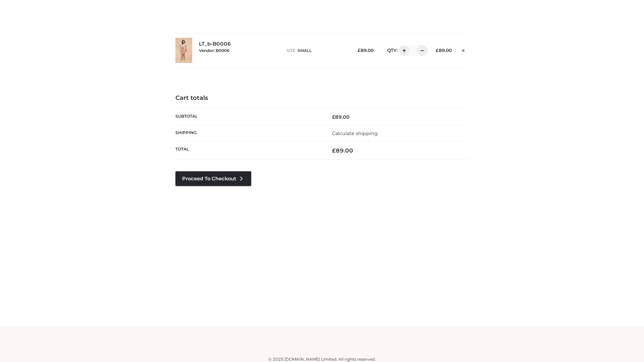  Describe the element at coordinates (239, 51) in the screenshot. I see `div: LT_b-B0006` at that location.